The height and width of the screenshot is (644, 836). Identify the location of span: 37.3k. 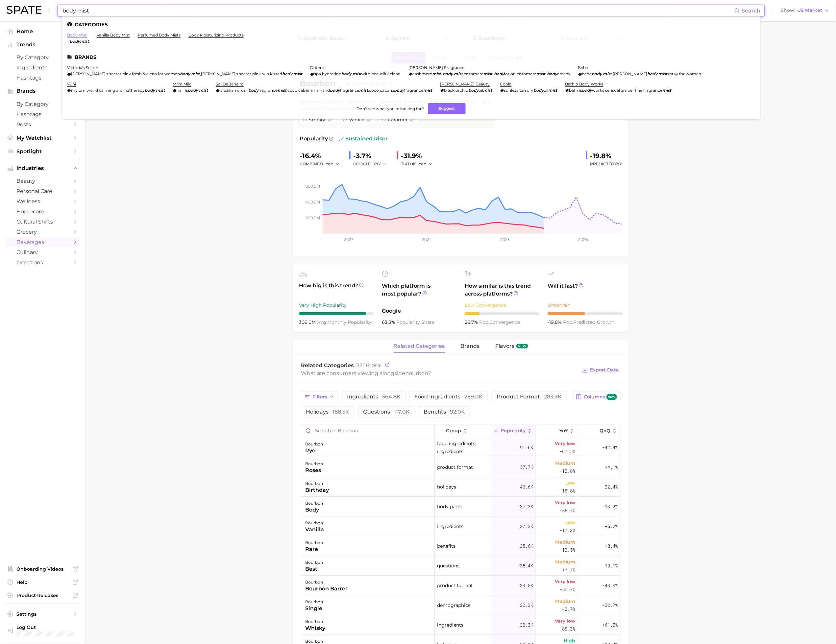
(527, 526).